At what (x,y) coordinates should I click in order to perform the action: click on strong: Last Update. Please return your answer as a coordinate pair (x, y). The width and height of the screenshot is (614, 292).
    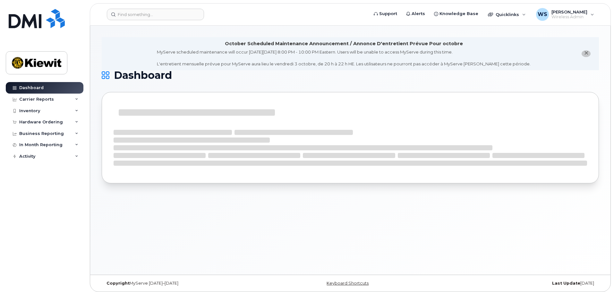
    Looking at the image, I should click on (566, 283).